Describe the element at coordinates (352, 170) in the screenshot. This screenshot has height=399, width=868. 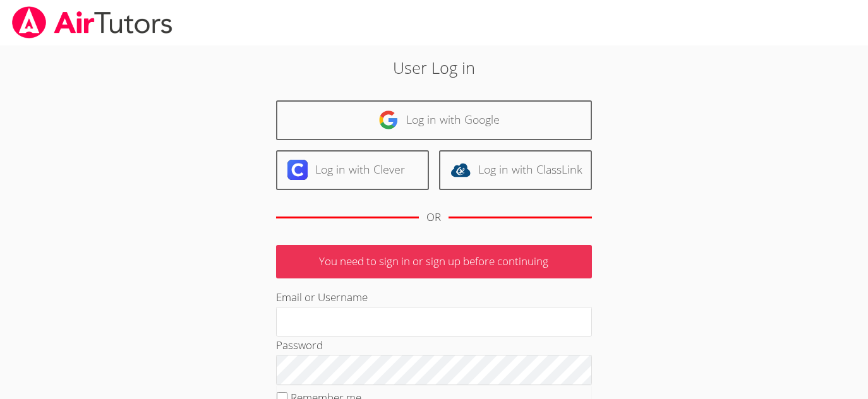
I see `a: Log in with Clever` at that location.